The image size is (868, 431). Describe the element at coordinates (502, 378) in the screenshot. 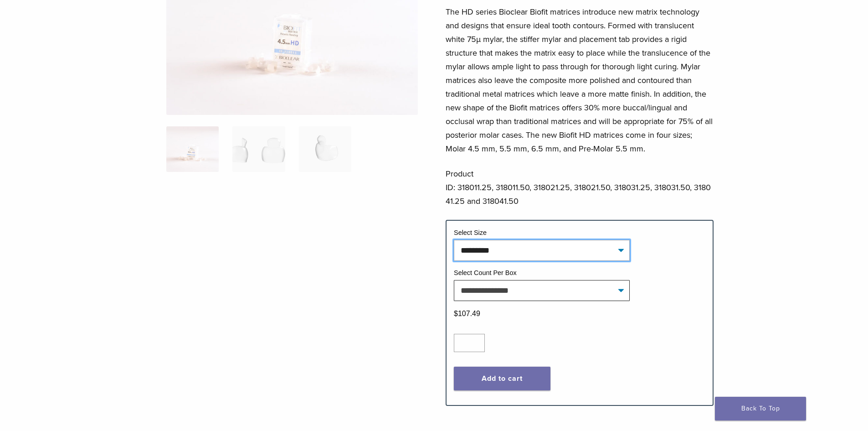

I see `button: Add to cart` at that location.